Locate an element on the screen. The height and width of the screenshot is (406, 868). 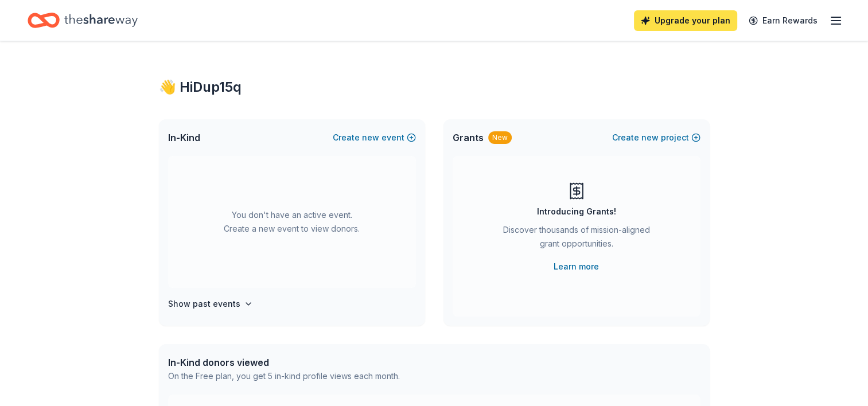
div: New is located at coordinates (500, 138).